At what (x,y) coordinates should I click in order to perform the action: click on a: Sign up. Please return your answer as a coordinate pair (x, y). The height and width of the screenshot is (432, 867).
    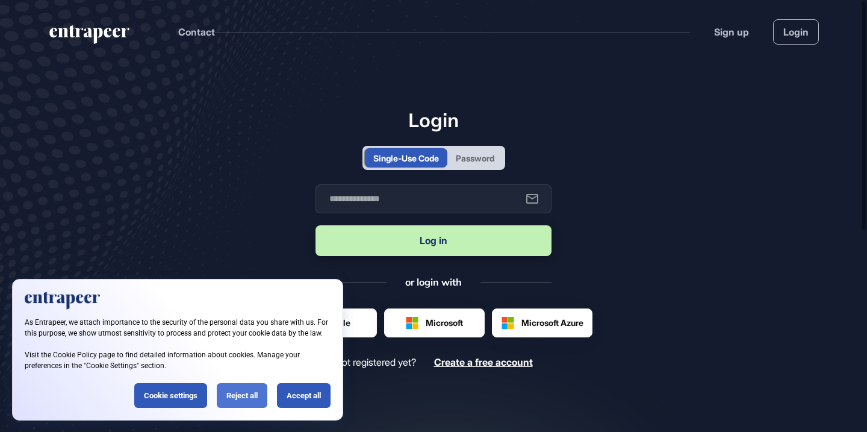
    Looking at the image, I should click on (731, 32).